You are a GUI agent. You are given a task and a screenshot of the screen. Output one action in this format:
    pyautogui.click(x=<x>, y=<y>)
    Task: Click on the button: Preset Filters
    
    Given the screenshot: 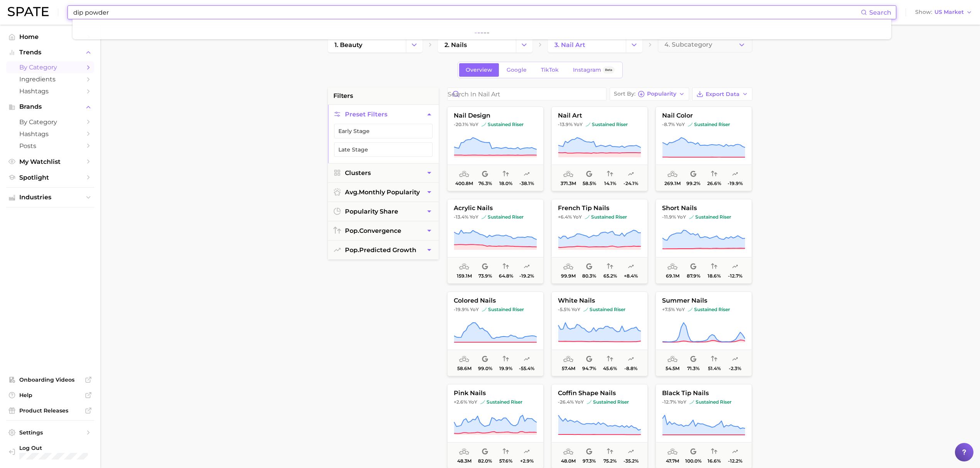 What is the action you would take?
    pyautogui.click(x=383, y=114)
    